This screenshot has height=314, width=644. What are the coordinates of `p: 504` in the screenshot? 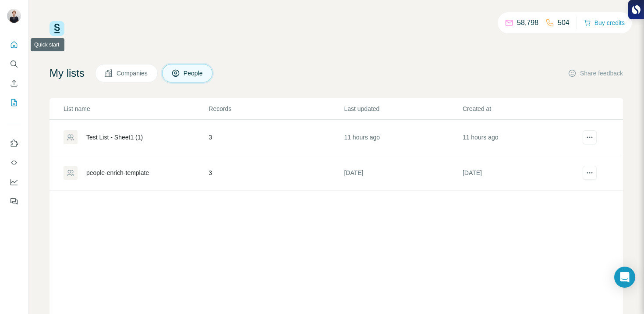 It's located at (564, 23).